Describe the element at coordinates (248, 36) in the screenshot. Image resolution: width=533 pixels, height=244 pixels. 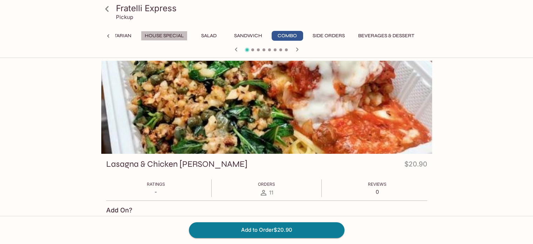
I see `button: Sandwich` at that location.